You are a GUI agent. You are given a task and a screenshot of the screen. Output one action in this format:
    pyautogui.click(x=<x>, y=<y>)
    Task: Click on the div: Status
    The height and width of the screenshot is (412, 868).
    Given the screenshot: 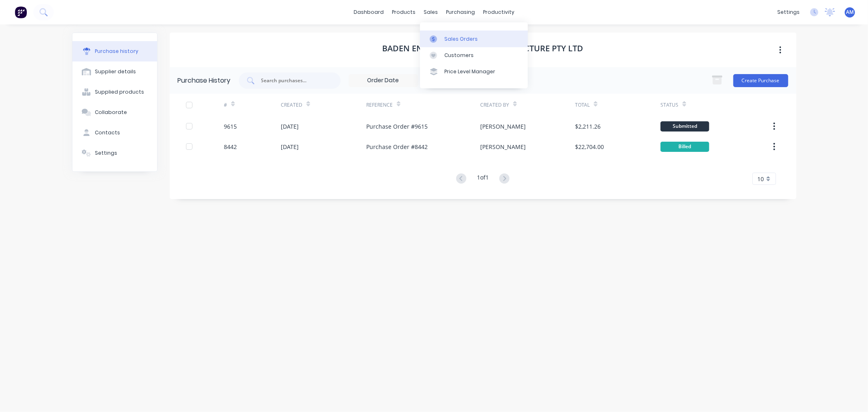 What is the action you would take?
    pyautogui.click(x=669, y=105)
    